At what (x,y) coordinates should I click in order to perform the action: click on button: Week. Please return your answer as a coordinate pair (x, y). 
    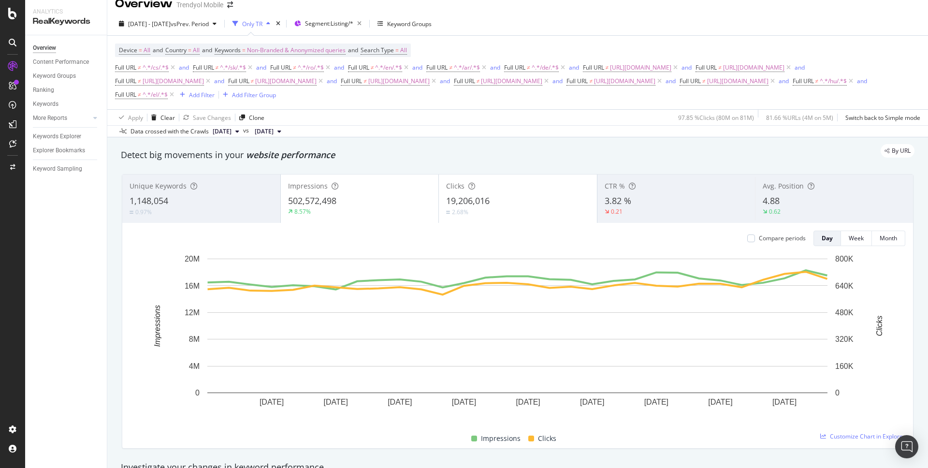
    Looking at the image, I should click on (856, 238).